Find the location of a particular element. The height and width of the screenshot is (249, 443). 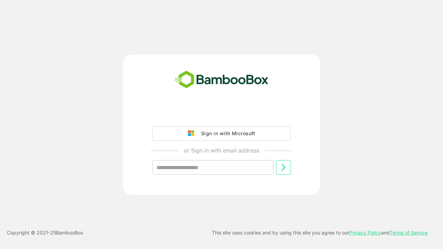

img: google is located at coordinates (193, 134).